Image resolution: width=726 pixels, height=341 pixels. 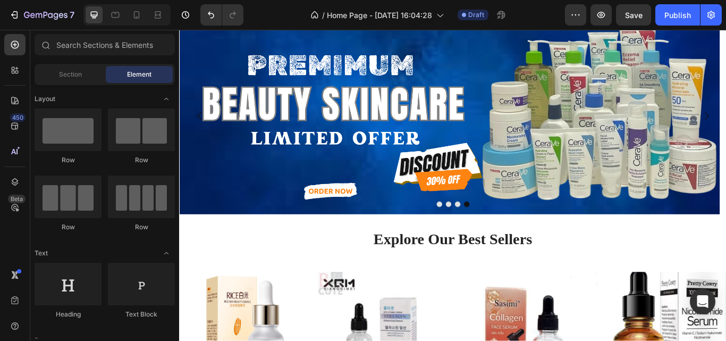 What do you see at coordinates (70, 74) in the screenshot?
I see `span: Section` at bounding box center [70, 74].